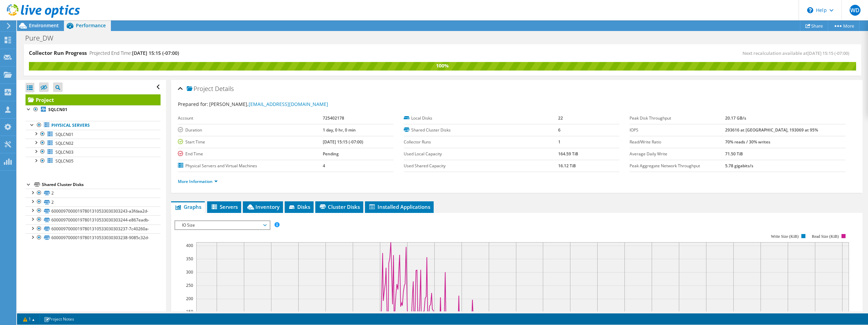 This screenshot has height=325, width=868. Describe the element at coordinates (93, 152) in the screenshot. I see `a: SQLCN03` at that location.